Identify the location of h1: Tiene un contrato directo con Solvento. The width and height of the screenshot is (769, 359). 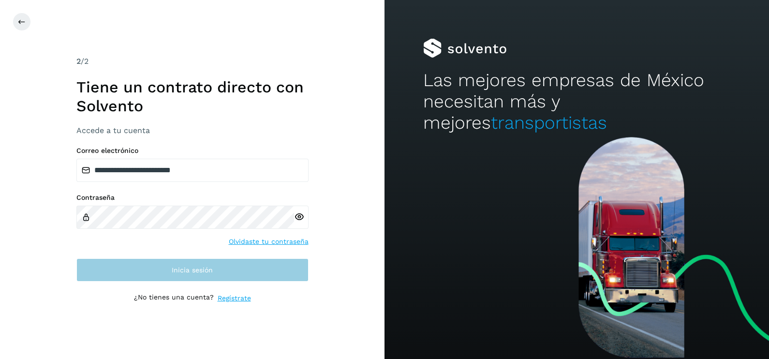
(192, 96).